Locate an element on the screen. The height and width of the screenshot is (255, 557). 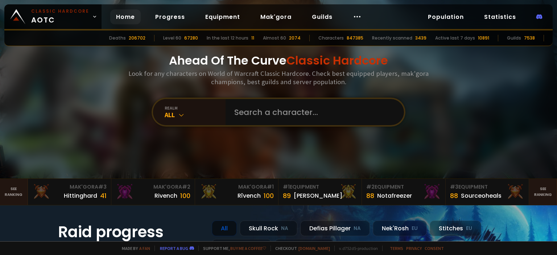
a: Statistics is located at coordinates (500, 17).